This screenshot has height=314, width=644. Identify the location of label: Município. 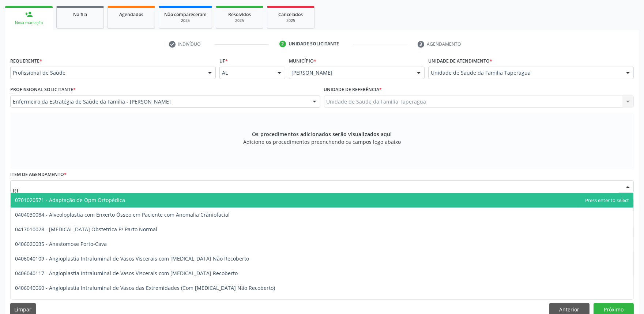
(302, 61).